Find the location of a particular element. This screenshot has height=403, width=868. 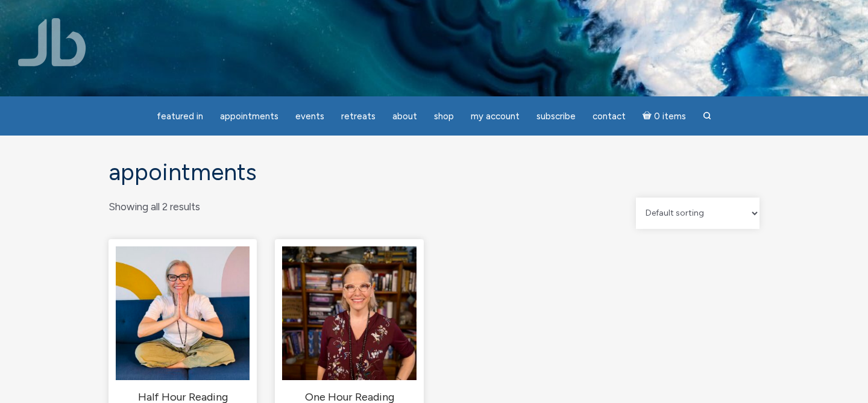

i: Cart is located at coordinates (648, 116).